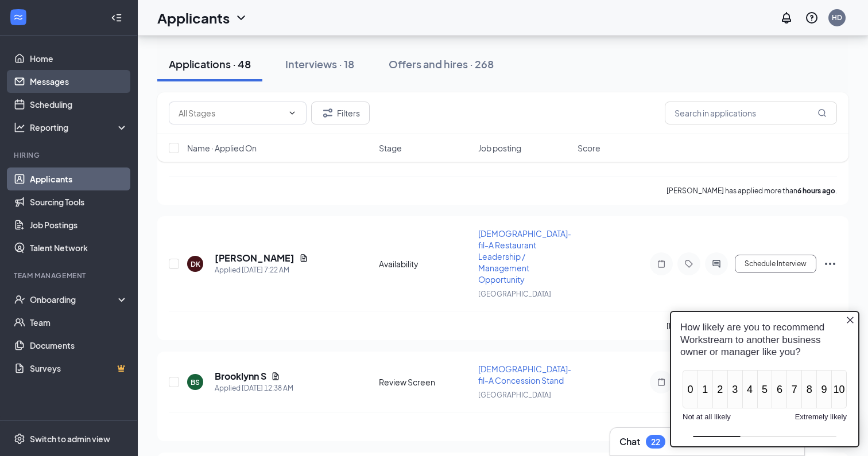  I want to click on a: Documents, so click(79, 345).